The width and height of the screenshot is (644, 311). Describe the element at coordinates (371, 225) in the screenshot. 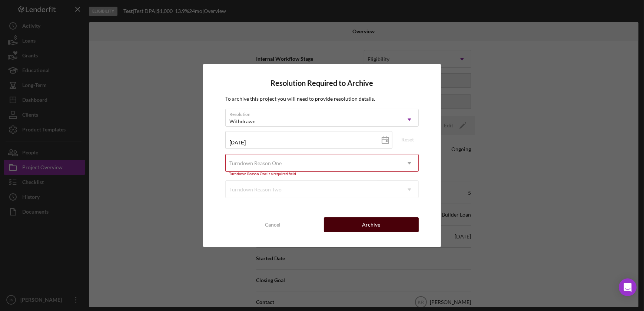

I see `div: Archive` at that location.